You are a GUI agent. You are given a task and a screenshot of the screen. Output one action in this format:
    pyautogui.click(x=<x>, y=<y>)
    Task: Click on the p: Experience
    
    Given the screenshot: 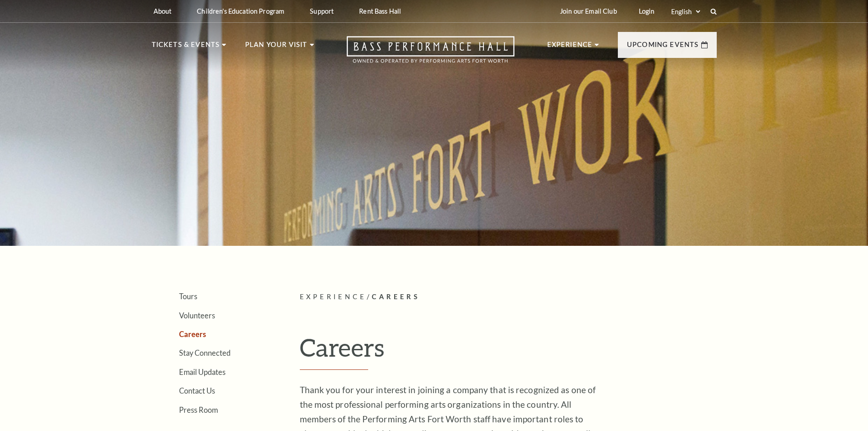 What is the action you would take?
    pyautogui.click(x=570, y=47)
    